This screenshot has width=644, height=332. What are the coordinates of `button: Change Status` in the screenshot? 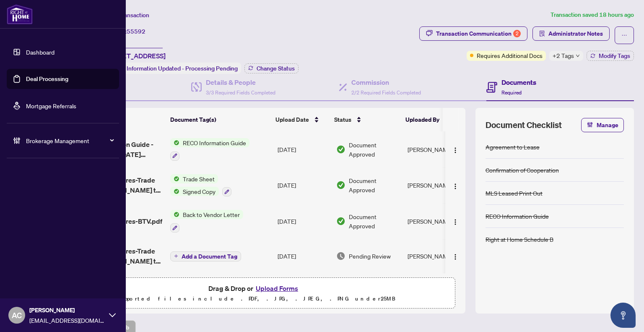 It's located at (271, 68).